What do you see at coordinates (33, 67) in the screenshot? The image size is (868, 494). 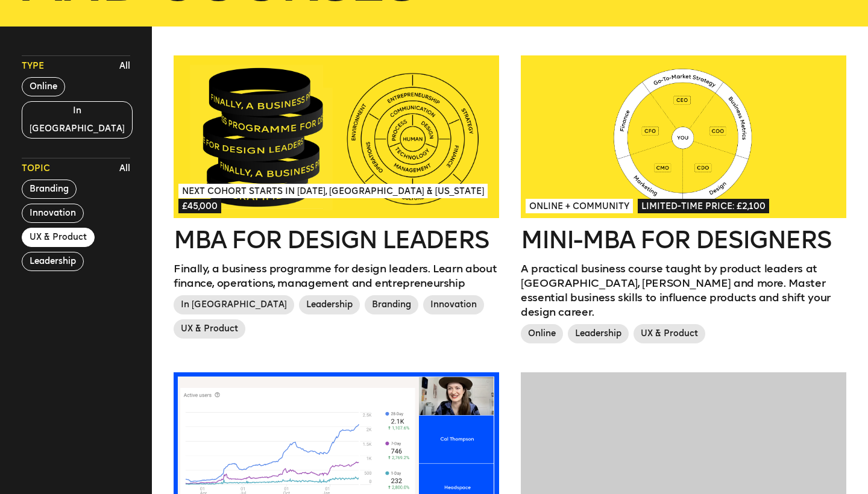 I see `span: Type` at bounding box center [33, 67].